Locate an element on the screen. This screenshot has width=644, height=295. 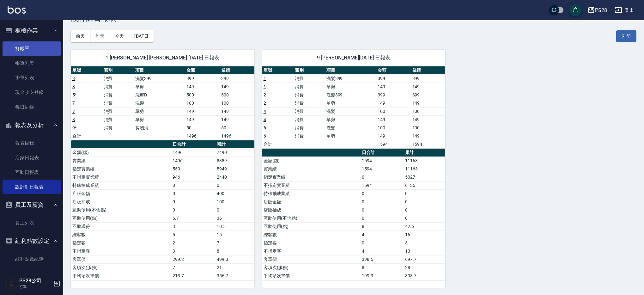
td: 4 is located at coordinates (382, 234).